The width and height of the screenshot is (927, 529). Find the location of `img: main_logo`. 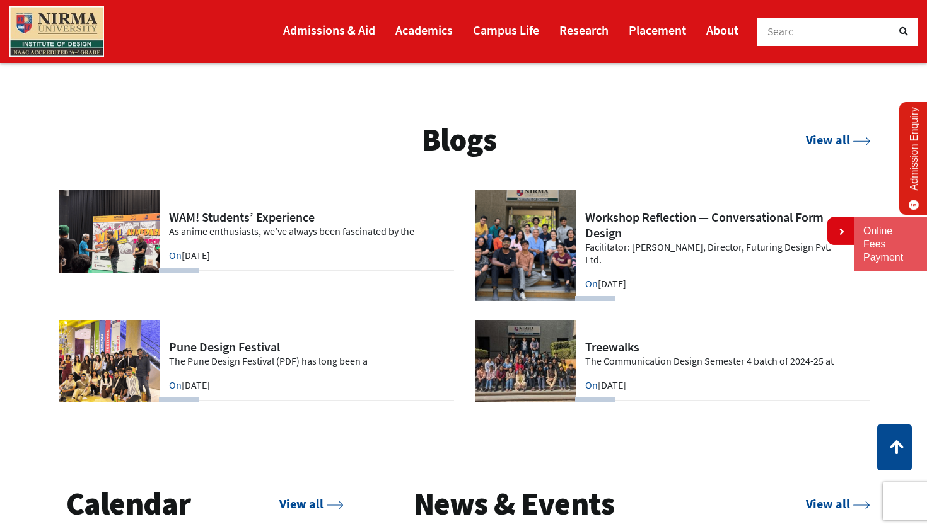

img: main_logo is located at coordinates (57, 32).